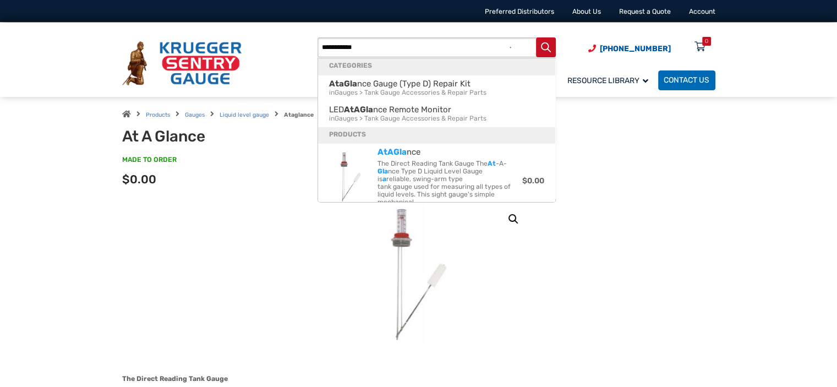  I want to click on span: Resource Library, so click(607, 80).